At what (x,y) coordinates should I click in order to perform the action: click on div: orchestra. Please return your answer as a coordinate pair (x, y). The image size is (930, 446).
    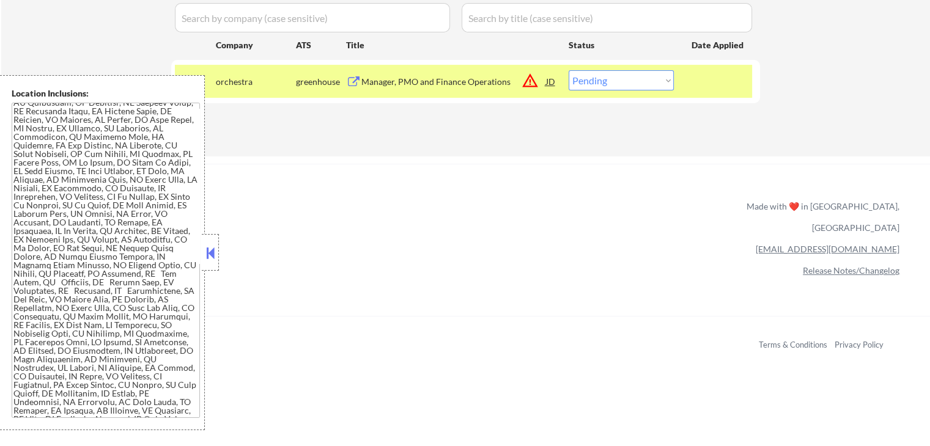
    Looking at the image, I should click on (256, 82).